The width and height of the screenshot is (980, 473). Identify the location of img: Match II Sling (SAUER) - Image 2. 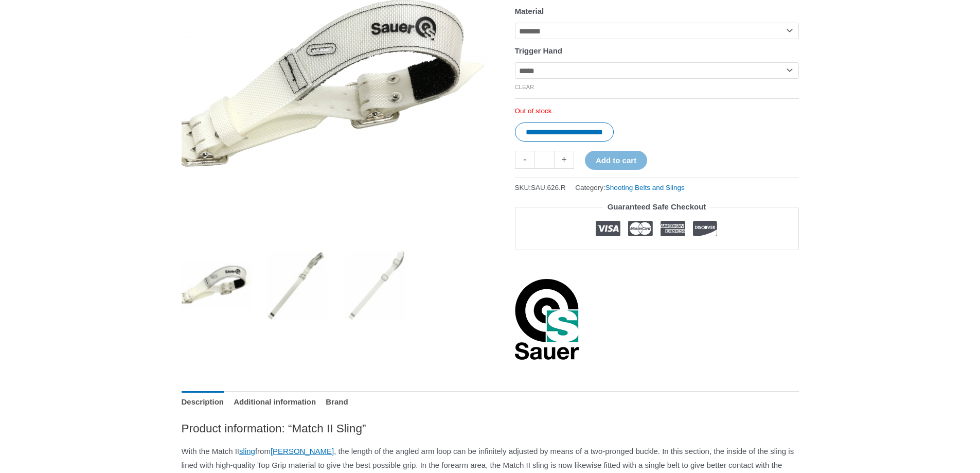
(296, 285).